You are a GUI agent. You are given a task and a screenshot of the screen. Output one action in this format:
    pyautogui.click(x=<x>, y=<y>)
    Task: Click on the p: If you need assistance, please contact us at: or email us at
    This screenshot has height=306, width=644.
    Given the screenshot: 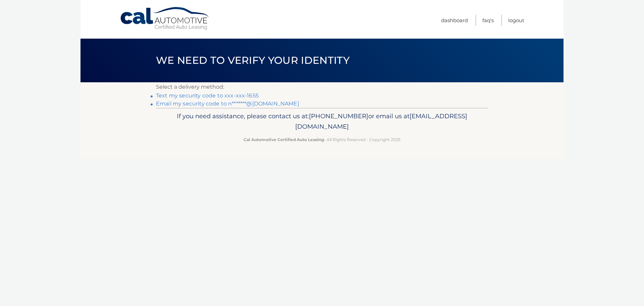 What is the action you would take?
    pyautogui.click(x=322, y=121)
    